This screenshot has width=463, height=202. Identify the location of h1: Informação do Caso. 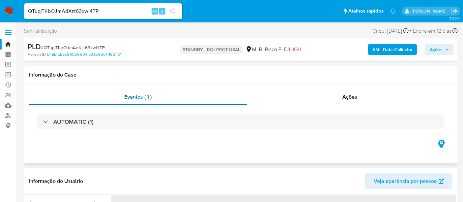
(241, 75).